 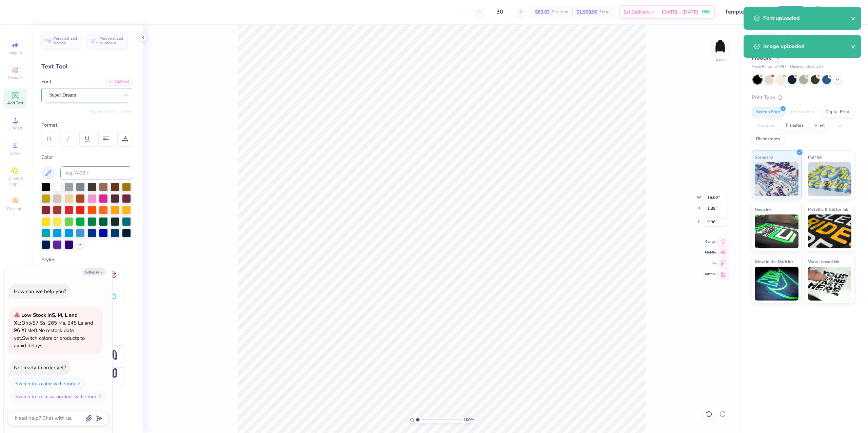 What do you see at coordinates (16, 53) in the screenshot?
I see `span: Image AI` at bounding box center [16, 53].